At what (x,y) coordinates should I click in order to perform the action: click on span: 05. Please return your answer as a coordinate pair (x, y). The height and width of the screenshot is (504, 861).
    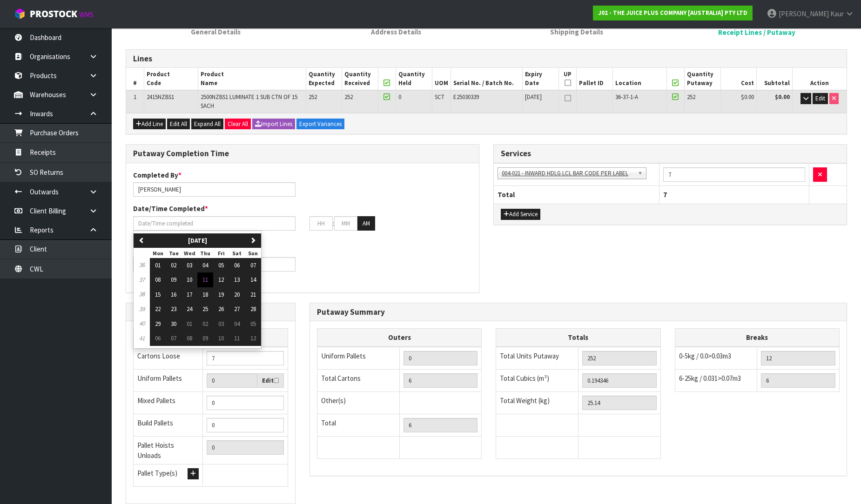
    Looking at the image, I should click on (254, 323).